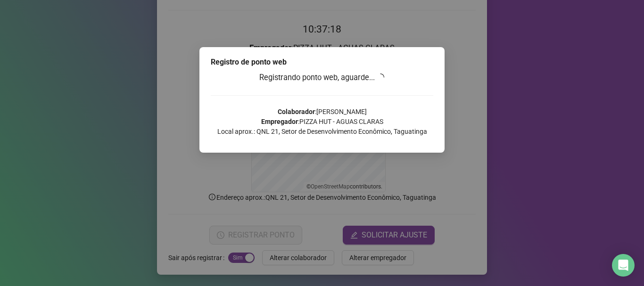 The width and height of the screenshot is (644, 286). I want to click on strong: Colaborador, so click(296, 112).